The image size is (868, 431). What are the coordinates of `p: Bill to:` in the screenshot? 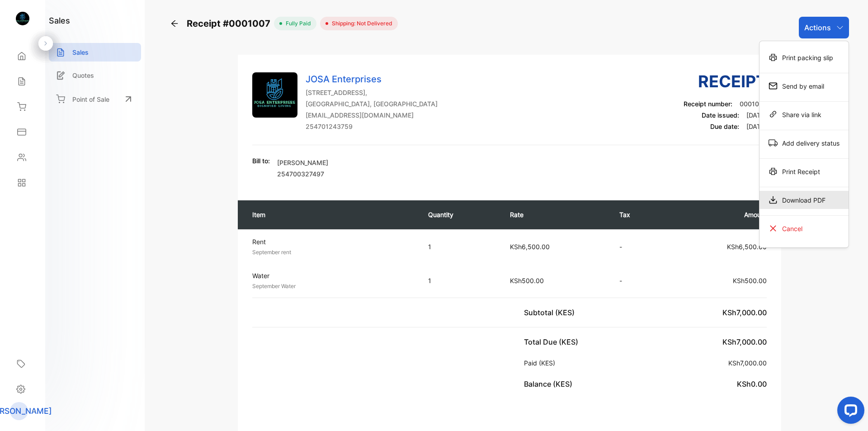 It's located at (261, 161).